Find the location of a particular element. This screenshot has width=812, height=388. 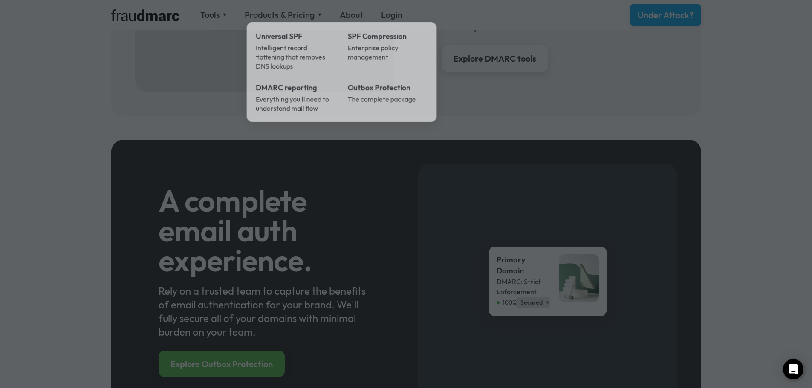

div: Open Intercom Messenger is located at coordinates (793, 369).